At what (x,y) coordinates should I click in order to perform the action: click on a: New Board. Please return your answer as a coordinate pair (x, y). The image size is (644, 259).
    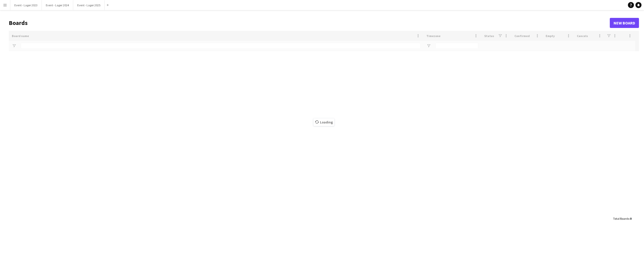
    Looking at the image, I should click on (624, 23).